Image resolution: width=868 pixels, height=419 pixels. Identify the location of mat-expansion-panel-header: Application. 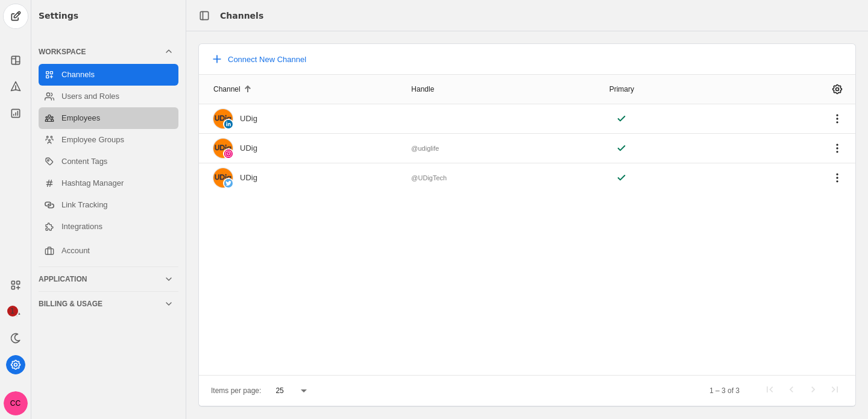
(109, 279).